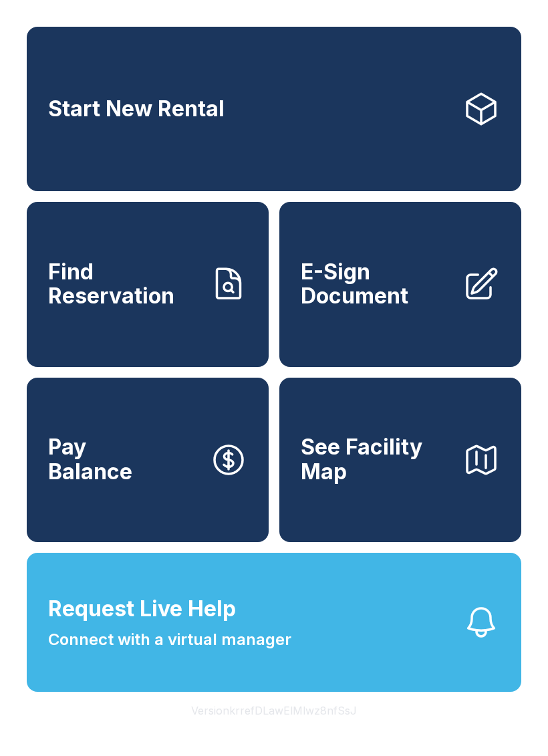 The height and width of the screenshot is (756, 548). Describe the element at coordinates (123, 284) in the screenshot. I see `span: Find Reservation` at that location.